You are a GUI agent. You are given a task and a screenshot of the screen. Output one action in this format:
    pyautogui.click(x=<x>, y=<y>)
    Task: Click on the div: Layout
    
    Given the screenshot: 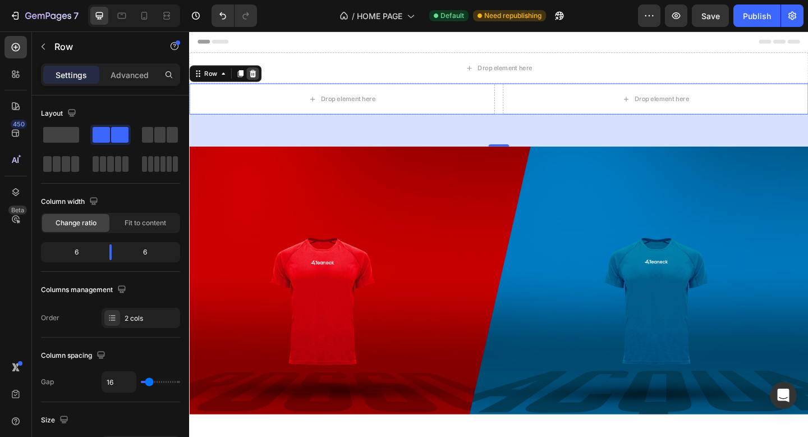 What is the action you would take?
    pyautogui.click(x=60, y=113)
    